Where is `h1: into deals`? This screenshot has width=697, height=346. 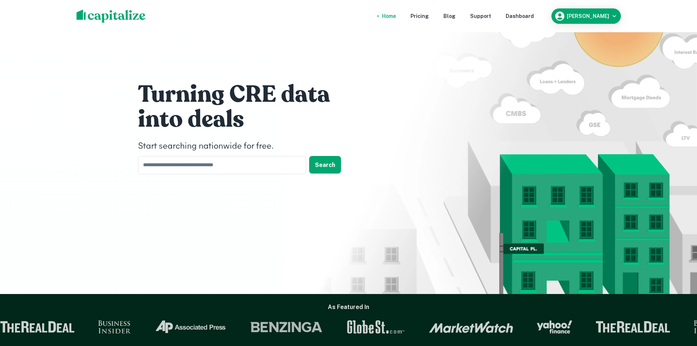
h1: into deals is located at coordinates (248, 119).